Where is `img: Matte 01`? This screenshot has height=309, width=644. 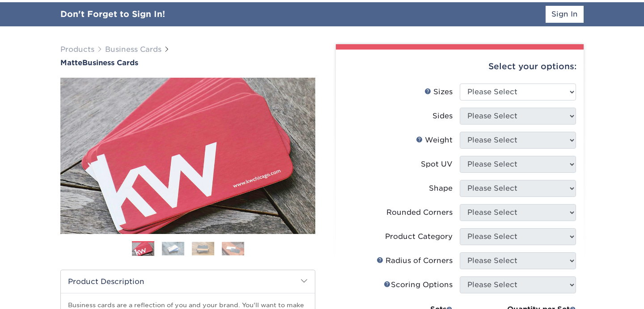 img: Matte 01 is located at coordinates (188, 156).